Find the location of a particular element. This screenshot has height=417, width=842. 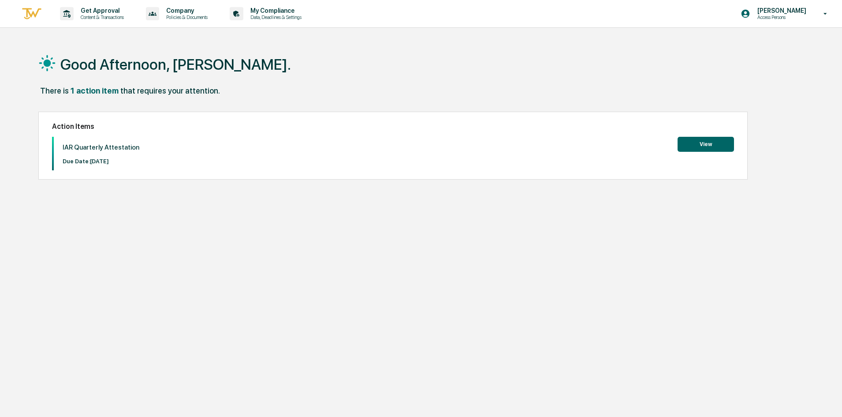

img: logo is located at coordinates (32, 14).